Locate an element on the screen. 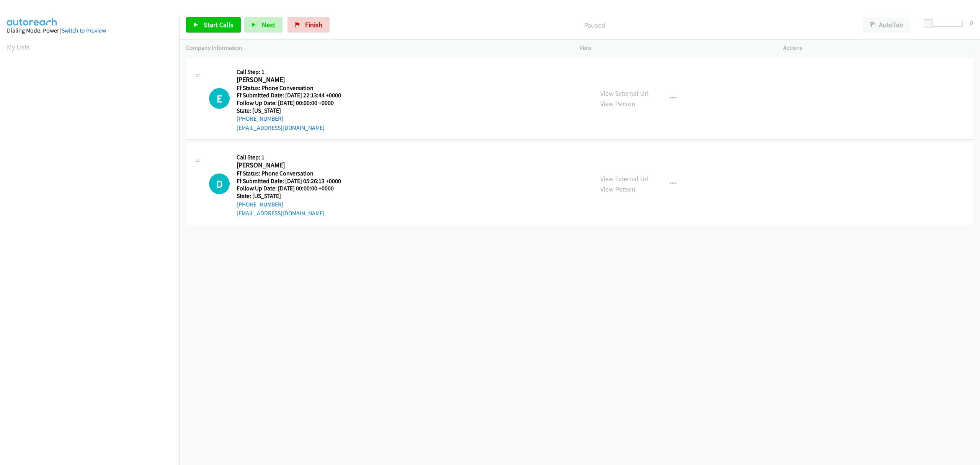 The height and width of the screenshot is (465, 980). a: Start Calls is located at coordinates (213, 25).